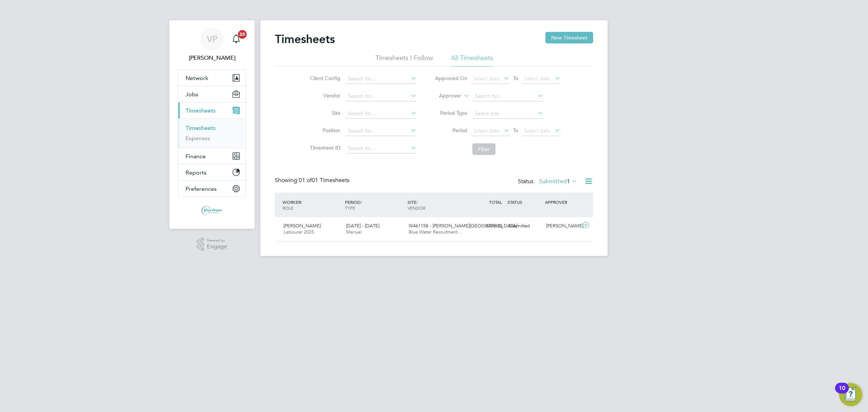 This screenshot has width=868, height=412. I want to click on div: SITE, so click(437, 205).